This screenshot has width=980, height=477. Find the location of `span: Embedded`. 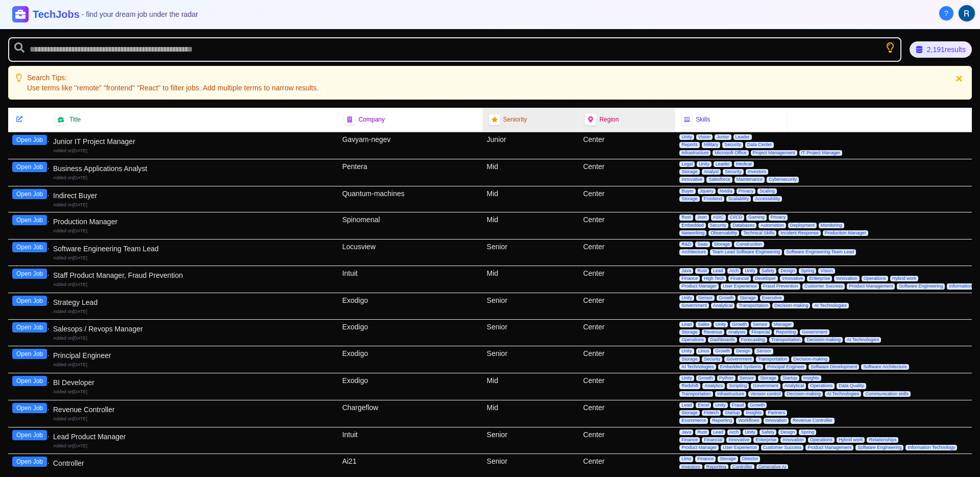

span: Embedded is located at coordinates (693, 226).